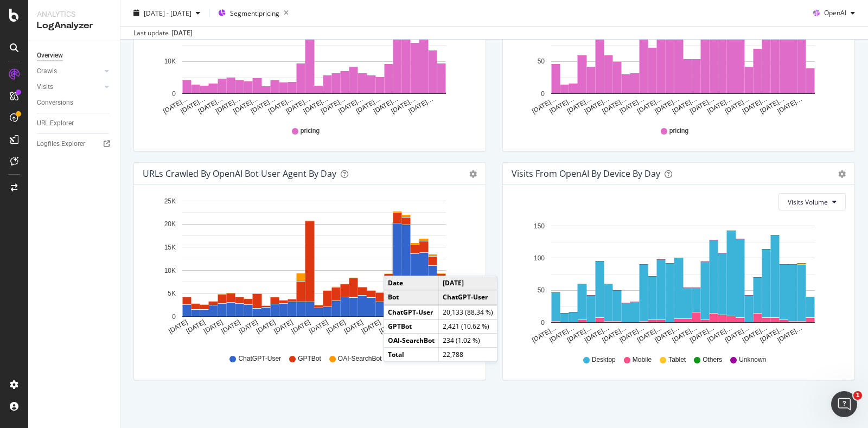  Describe the element at coordinates (50, 55) in the screenshot. I see `div: Overview` at that location.